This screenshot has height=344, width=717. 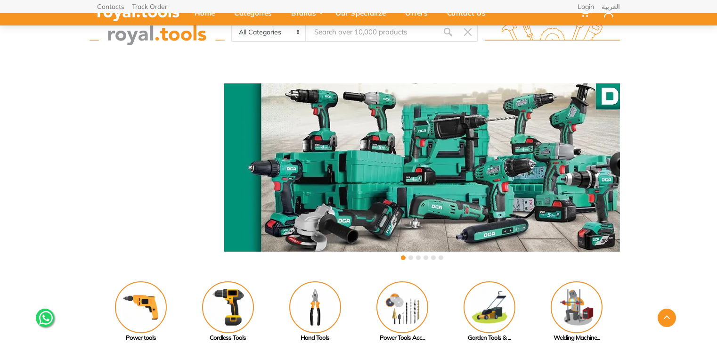 What do you see at coordinates (402, 338) in the screenshot?
I see `div: Power Tools Acc...` at bounding box center [402, 338].